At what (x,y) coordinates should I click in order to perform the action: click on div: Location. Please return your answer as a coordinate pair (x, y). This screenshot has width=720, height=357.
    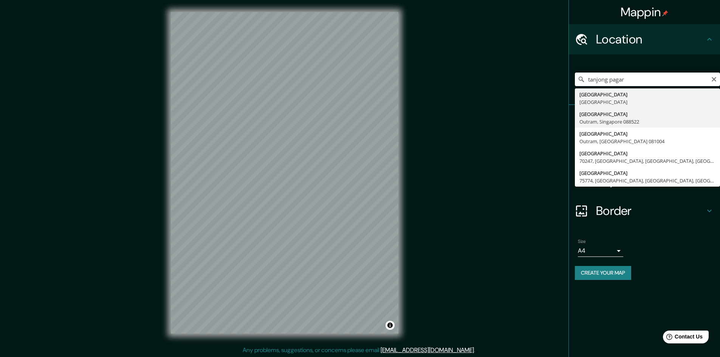
    Looking at the image, I should click on (644, 39).